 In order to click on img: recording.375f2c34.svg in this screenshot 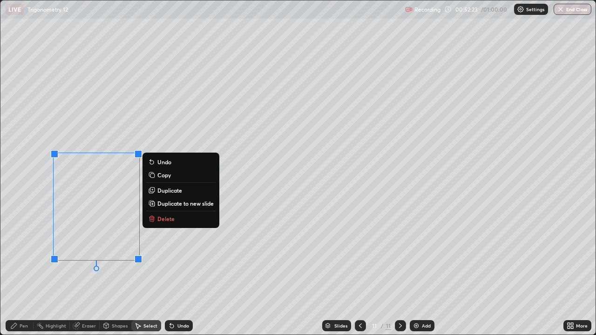, I will do `click(409, 9)`.